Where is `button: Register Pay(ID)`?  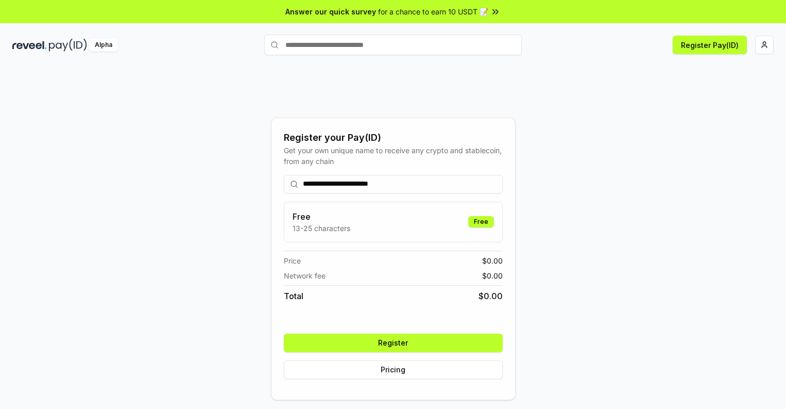 button: Register Pay(ID) is located at coordinates (710, 45).